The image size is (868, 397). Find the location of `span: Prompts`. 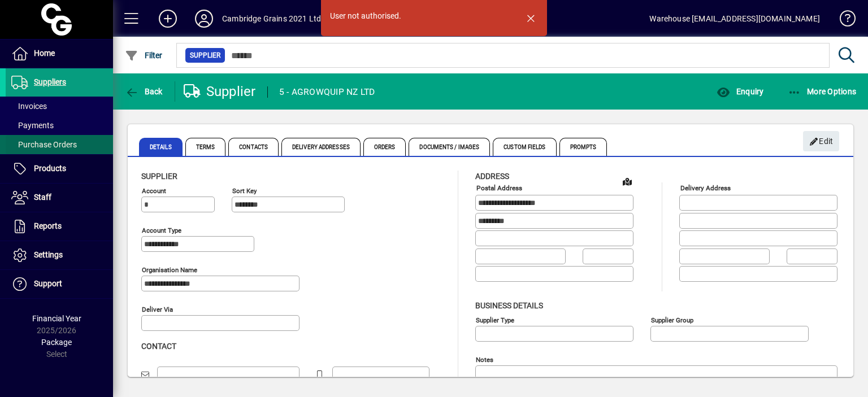

span: Prompts is located at coordinates (583, 147).